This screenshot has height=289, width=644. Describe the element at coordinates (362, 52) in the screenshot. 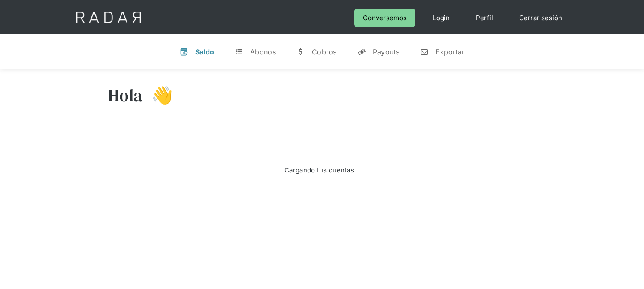

I see `div: y` at that location.